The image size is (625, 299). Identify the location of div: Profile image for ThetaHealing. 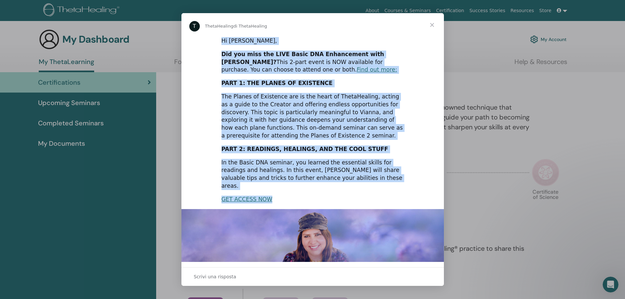
(194, 26).